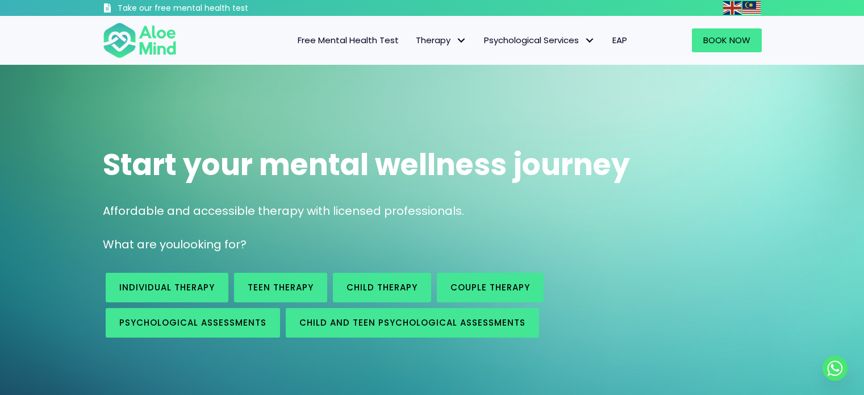 The height and width of the screenshot is (395, 864). I want to click on img: ms, so click(751, 8).